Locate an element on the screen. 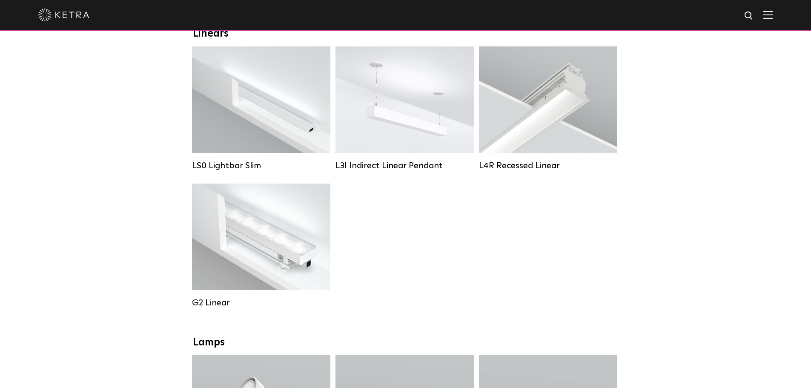  a: LS0 Lightbar Slim Lumen Output:200 / 350Colors:White / BlackControl:X96 Controller is located at coordinates (261, 109).